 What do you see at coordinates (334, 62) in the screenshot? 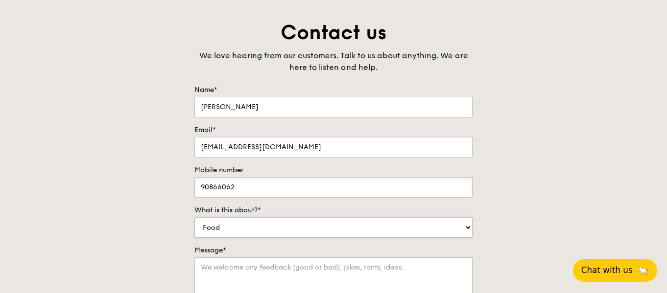
I see `div: We love hearing from our customers. Talk to us about anything. We are here to listen and help.` at bounding box center [334, 62].